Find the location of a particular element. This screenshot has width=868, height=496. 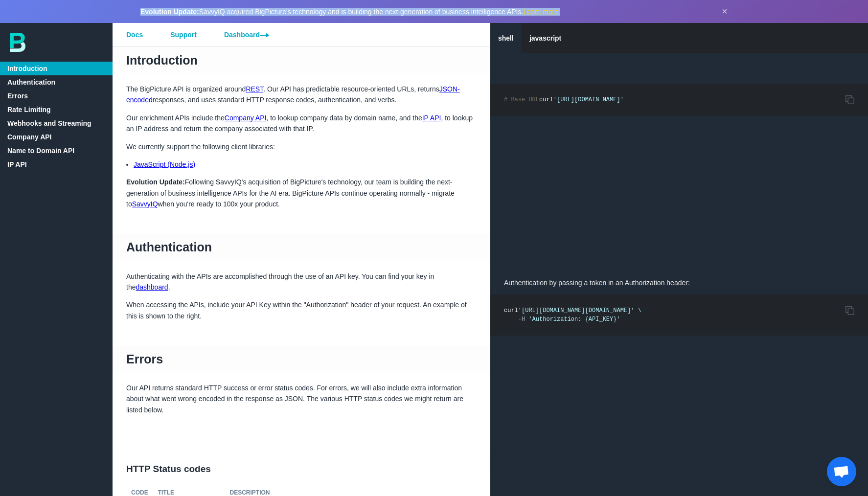

a: dashboard is located at coordinates (152, 287).